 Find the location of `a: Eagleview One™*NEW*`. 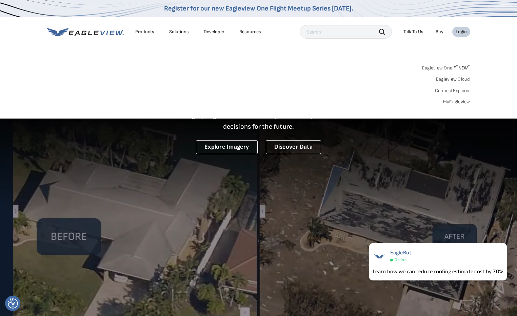

a: Eagleview One™*NEW* is located at coordinates (446, 67).